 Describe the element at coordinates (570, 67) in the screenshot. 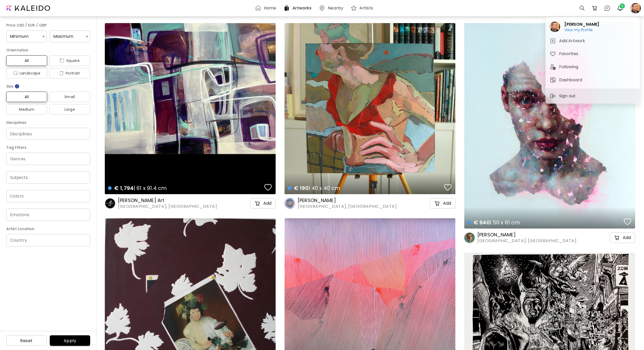

I see `h5: Following` at that location.